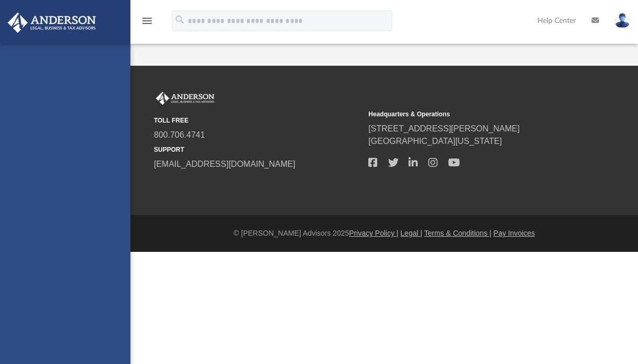 This screenshot has height=364, width=638. I want to click on a: 800.706.4741, so click(179, 135).